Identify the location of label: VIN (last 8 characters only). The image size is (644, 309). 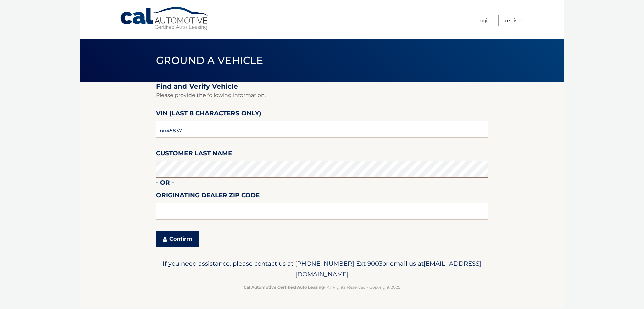
(209, 114).